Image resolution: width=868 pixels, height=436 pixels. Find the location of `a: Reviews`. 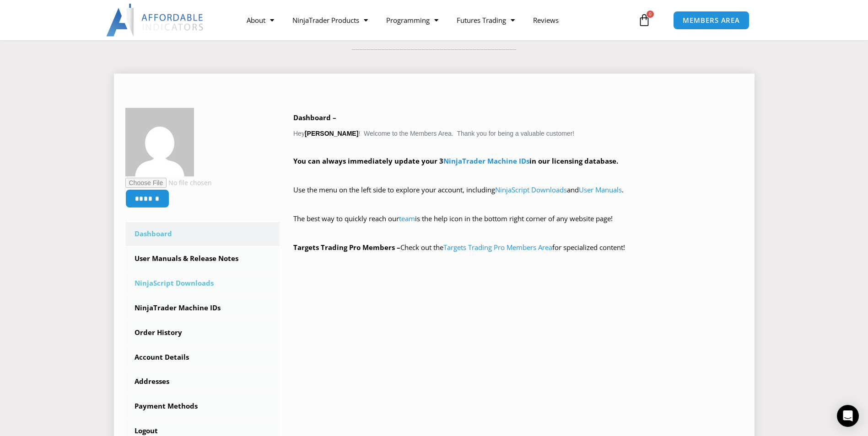

a: Reviews is located at coordinates (546, 20).